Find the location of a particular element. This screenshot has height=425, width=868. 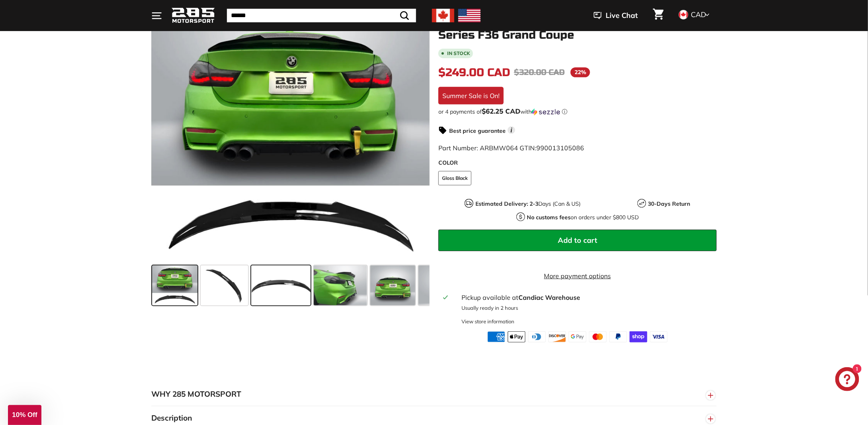

span: i is located at coordinates (511, 130).